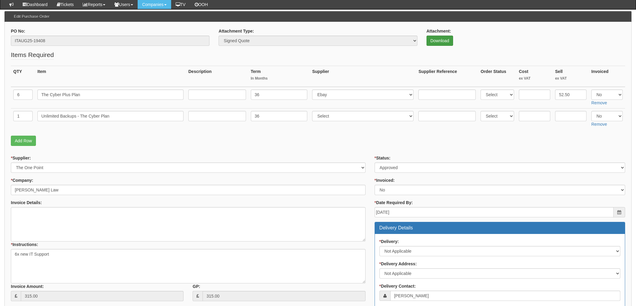 This screenshot has width=636, height=306. What do you see at coordinates (21, 158) in the screenshot?
I see `label: Supplier:` at bounding box center [21, 158].